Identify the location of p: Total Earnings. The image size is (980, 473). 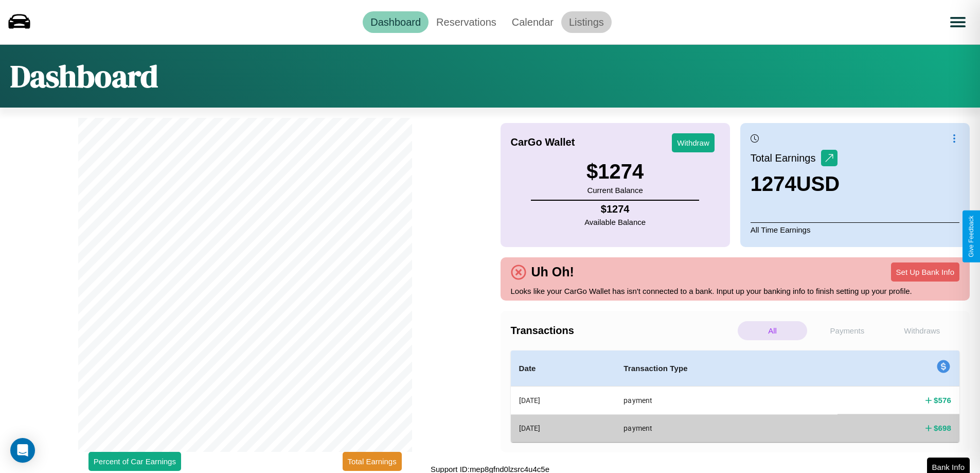
(786, 158).